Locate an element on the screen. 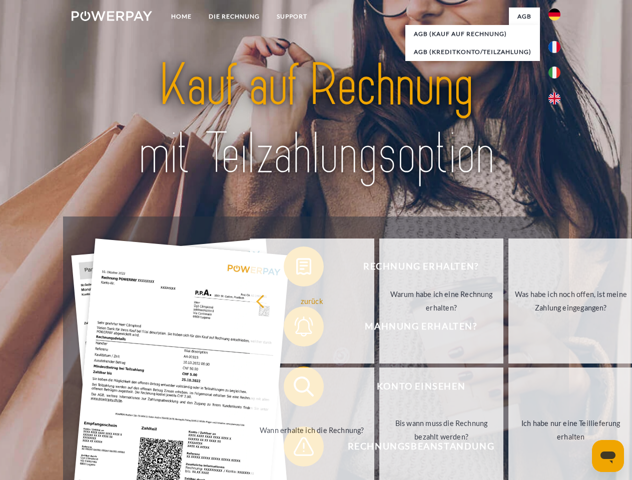 Image resolution: width=632 pixels, height=480 pixels. a: SUPPORT is located at coordinates (292, 17).